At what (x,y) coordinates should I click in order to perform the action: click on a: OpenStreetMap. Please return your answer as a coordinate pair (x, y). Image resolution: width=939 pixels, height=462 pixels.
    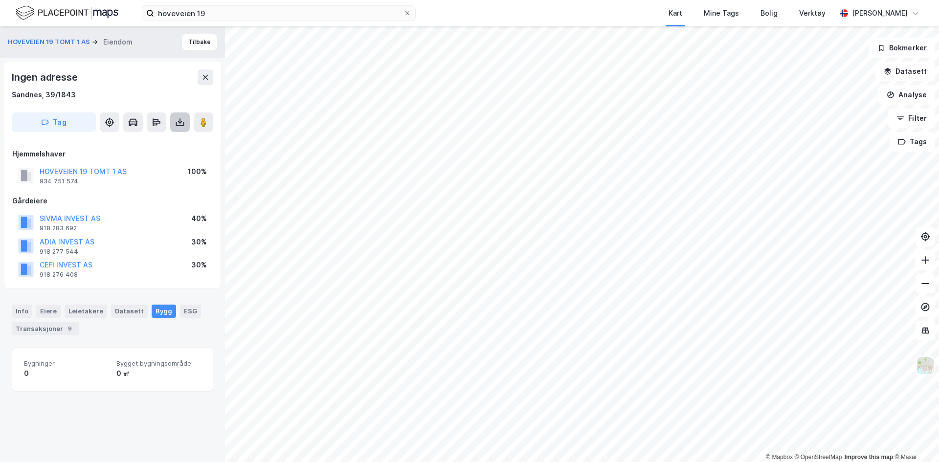
    Looking at the image, I should click on (818, 457).